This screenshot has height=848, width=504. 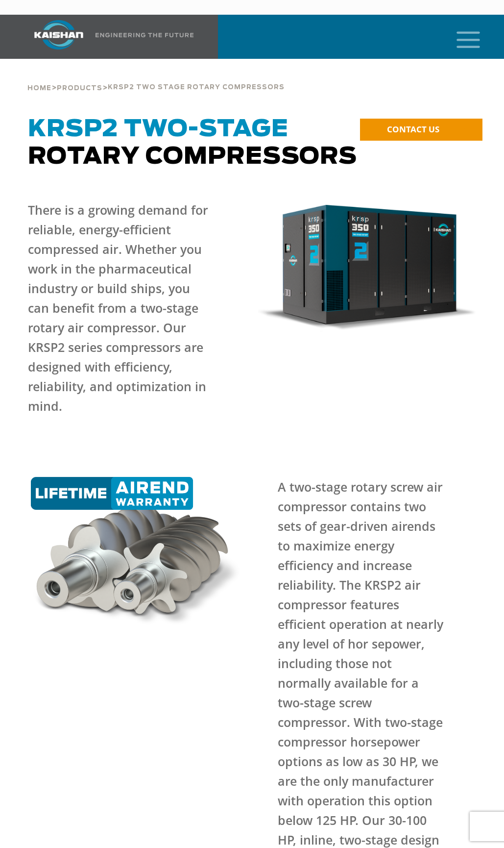 I want to click on a: Kaishan USA, so click(x=109, y=37).